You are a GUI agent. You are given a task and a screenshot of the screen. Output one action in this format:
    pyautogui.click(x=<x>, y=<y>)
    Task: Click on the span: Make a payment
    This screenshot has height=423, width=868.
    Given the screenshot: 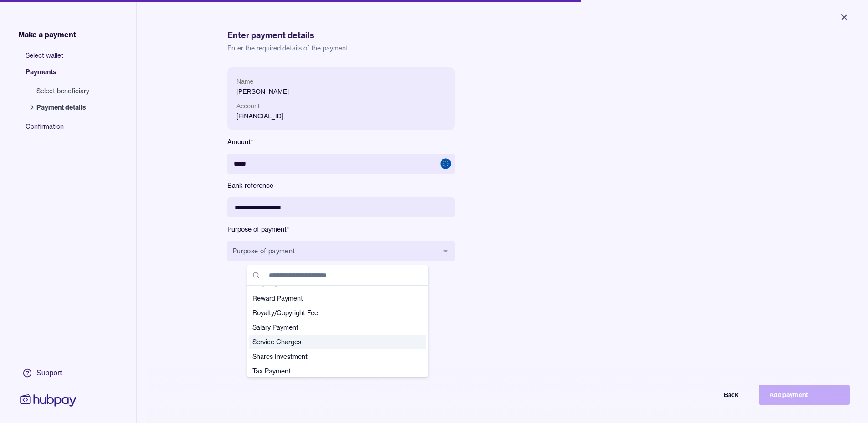 What is the action you would take?
    pyautogui.click(x=47, y=34)
    